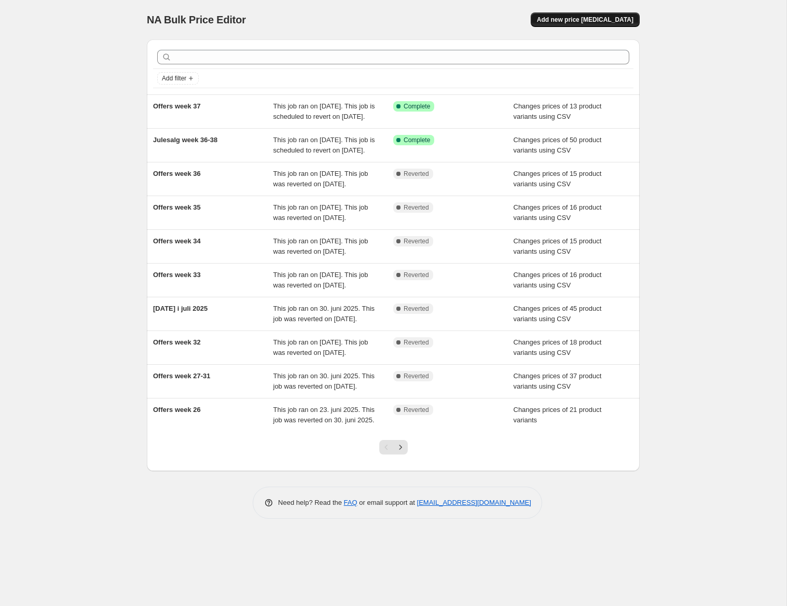  What do you see at coordinates (177, 241) in the screenshot?
I see `span: Offers week 34` at bounding box center [177, 241].